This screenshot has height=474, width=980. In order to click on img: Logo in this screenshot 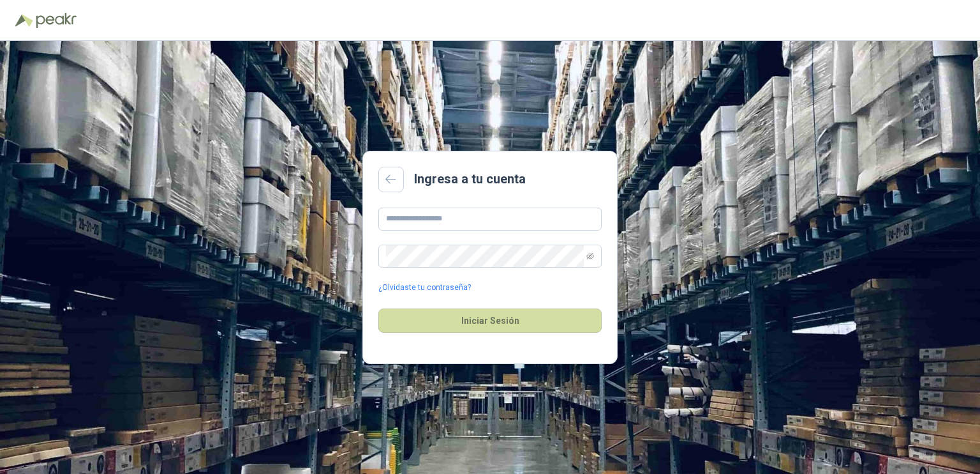, I will do `click(24, 20)`.